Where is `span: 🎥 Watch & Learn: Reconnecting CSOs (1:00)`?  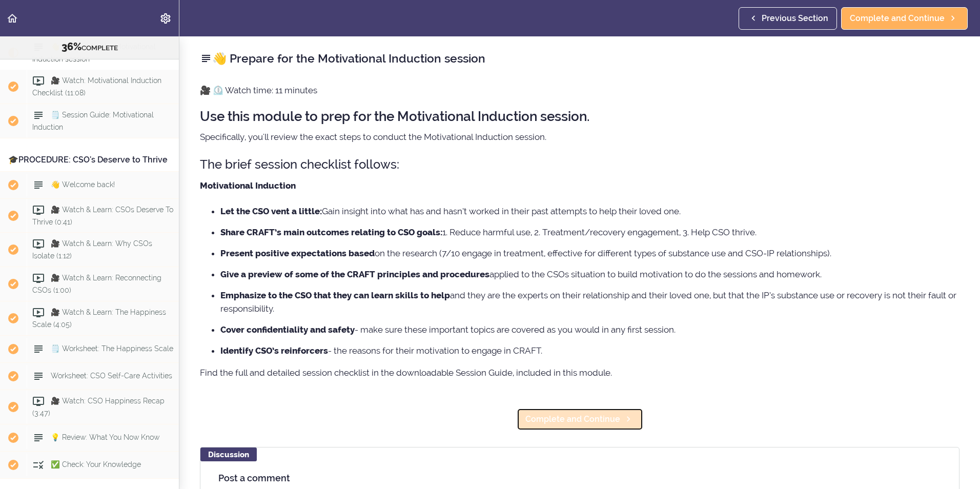 span: 🎥 Watch & Learn: Reconnecting CSOs (1:00) is located at coordinates (97, 284).